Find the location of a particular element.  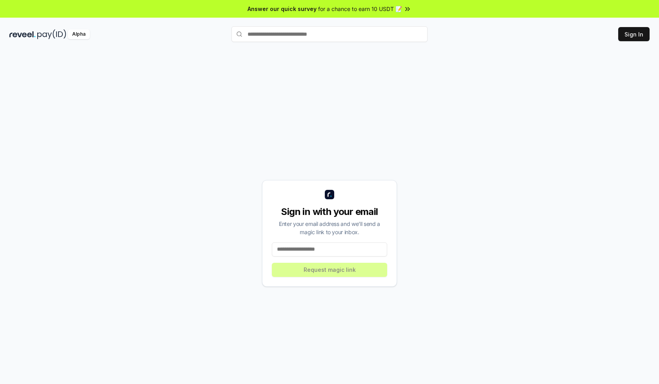

img: reveel_dark is located at coordinates (22, 34).